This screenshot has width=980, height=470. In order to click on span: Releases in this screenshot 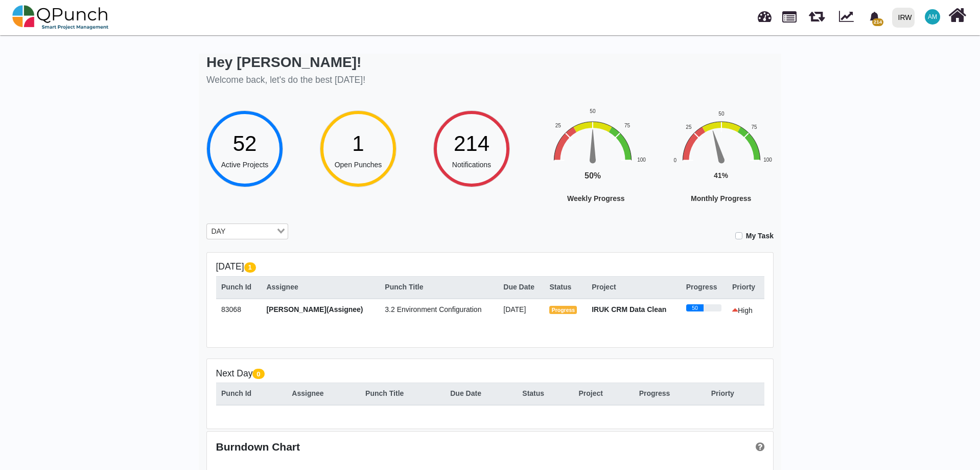, I will do `click(816, 14)`.